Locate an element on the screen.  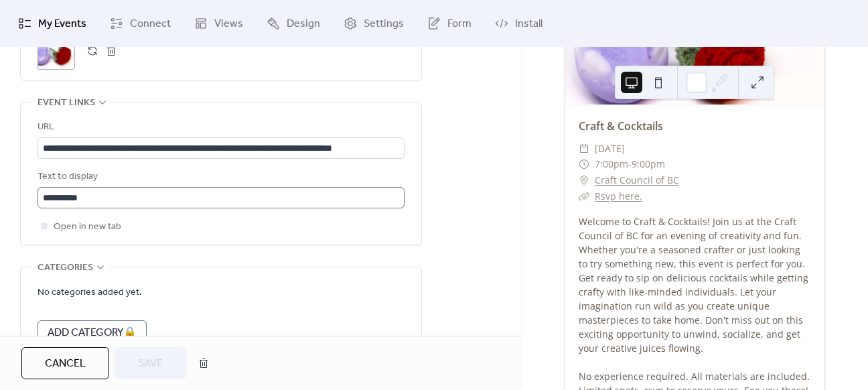
span: Views is located at coordinates (229, 24).